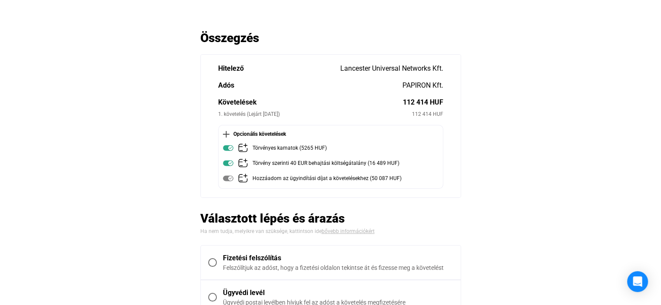 The height and width of the screenshot is (305, 661). I want to click on div: Fizetési felszólítás, so click(338, 258).